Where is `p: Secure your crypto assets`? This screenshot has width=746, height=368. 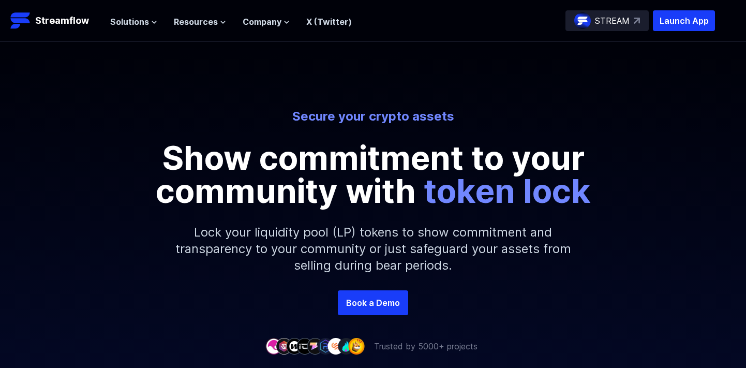 p: Secure your crypto assets is located at coordinates (373, 116).